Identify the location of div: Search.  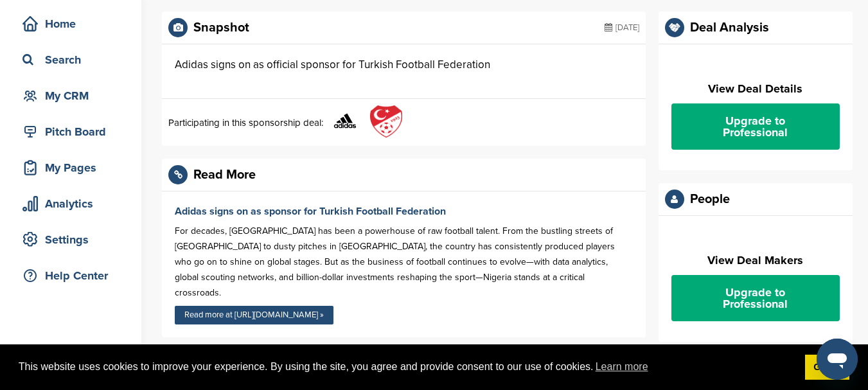
(74, 60).